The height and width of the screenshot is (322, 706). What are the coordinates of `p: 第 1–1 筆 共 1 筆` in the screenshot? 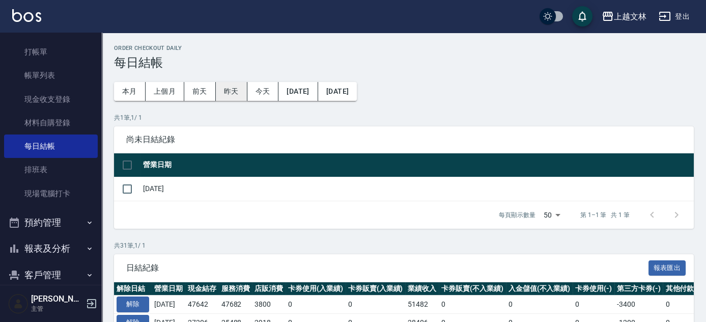 It's located at (605, 215).